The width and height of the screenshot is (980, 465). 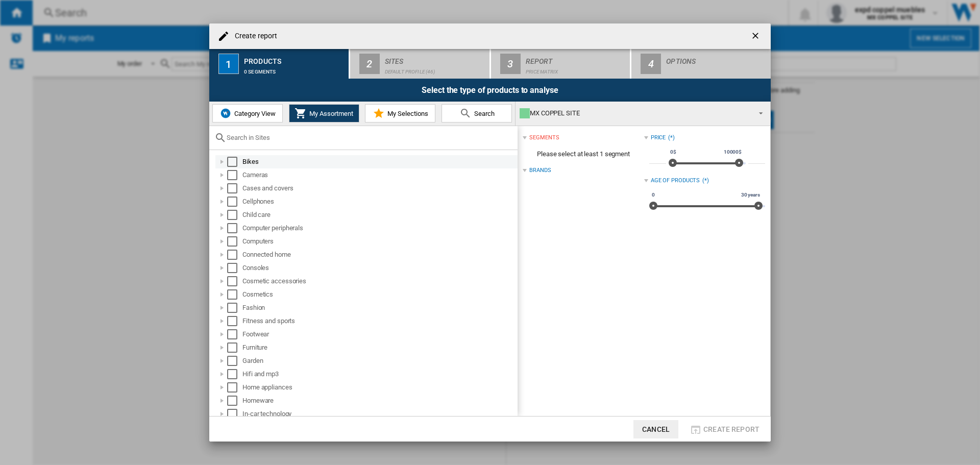 What do you see at coordinates (420, 64) in the screenshot?
I see `button: 2 Sites Default profile (46)` at bounding box center [420, 64].